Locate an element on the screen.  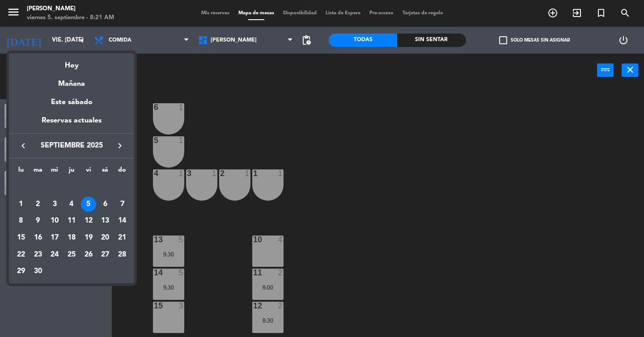
th: jueves is located at coordinates (71, 172).